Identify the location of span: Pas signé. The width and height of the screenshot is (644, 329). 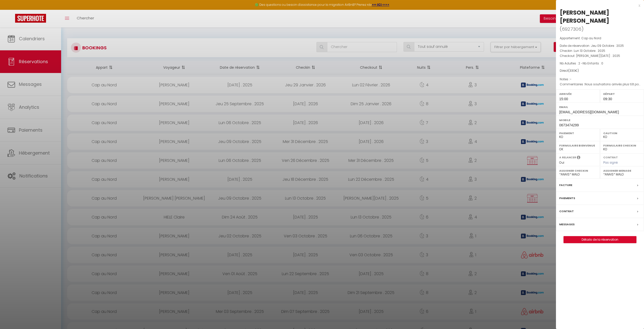
(611, 162).